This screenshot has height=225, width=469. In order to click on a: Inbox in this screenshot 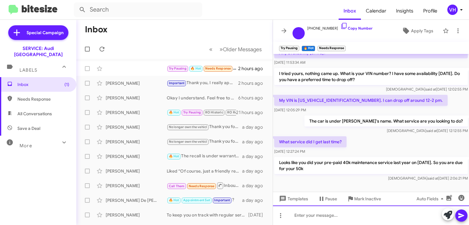, I will do `click(349, 11)`.